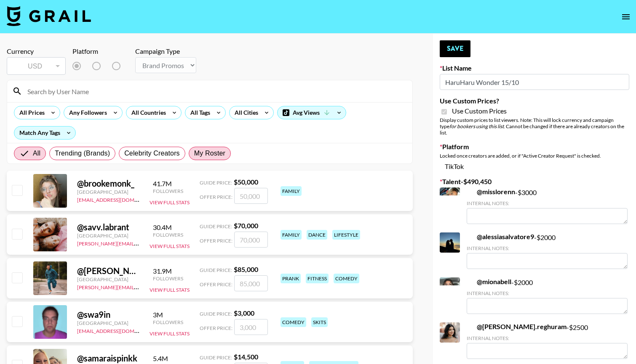 Image resolution: width=636 pixels, height=364 pixels. I want to click on strong: $ 3,000, so click(251, 313).